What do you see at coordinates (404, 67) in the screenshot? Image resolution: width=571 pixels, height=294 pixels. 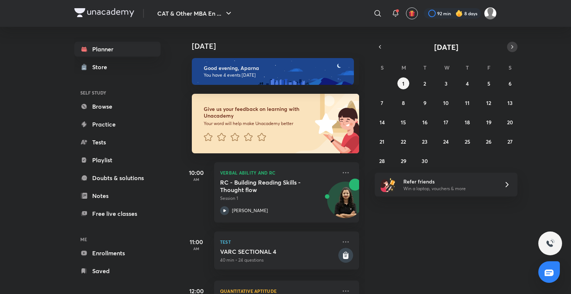 I see `abbr: Monday` at bounding box center [404, 67].